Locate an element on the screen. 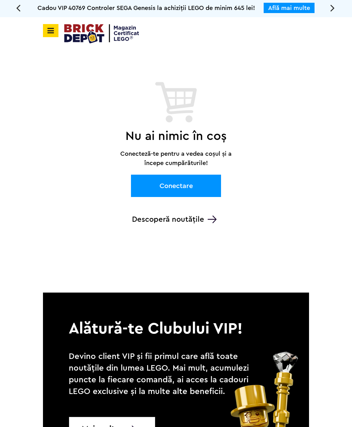  p: Alătură-te Clubului VIP! is located at coordinates (176, 316).